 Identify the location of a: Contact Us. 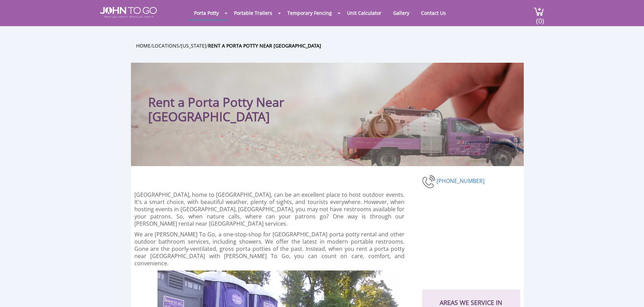
(433, 13).